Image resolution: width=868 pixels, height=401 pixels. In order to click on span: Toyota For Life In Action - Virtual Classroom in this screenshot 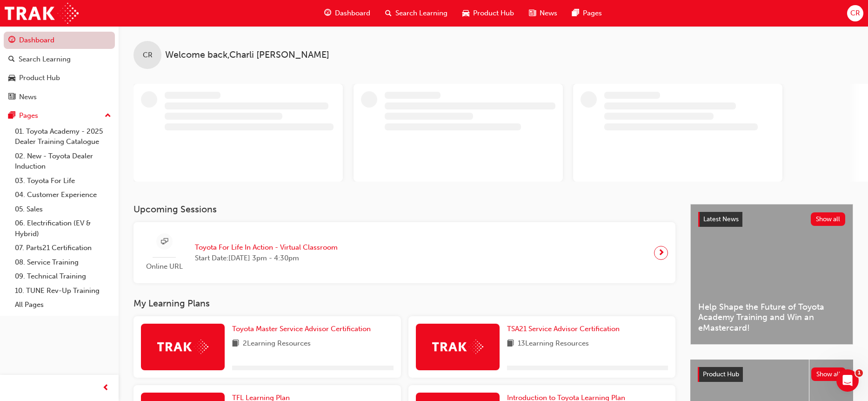, I will do `click(266, 247)`.